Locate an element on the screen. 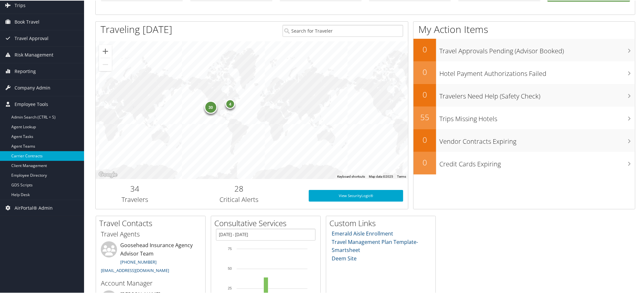 The height and width of the screenshot is (293, 644). div: 4 is located at coordinates (230, 104).